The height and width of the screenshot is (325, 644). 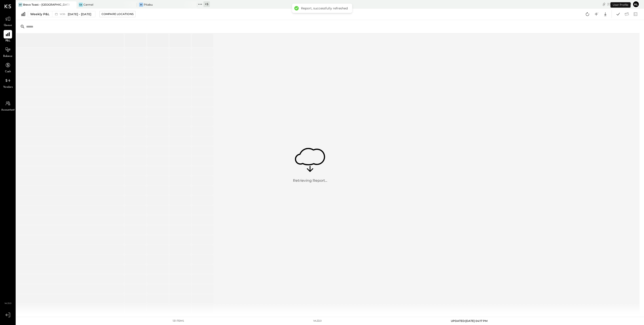 I want to click on a: Queue, so click(x=8, y=21).